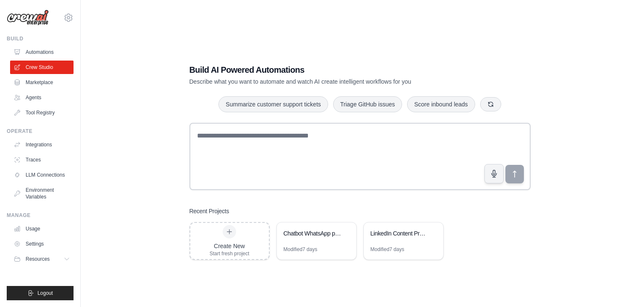 The width and height of the screenshot is (639, 307). I want to click on a: Agents, so click(42, 97).